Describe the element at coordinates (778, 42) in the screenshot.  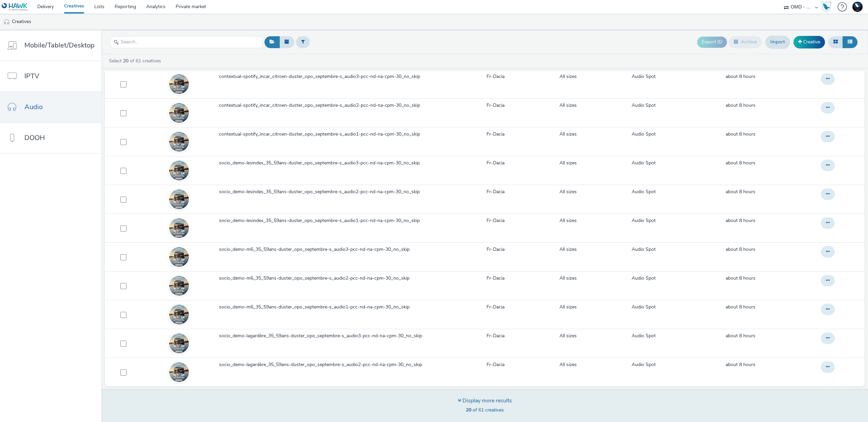
I see `a: Import` at that location.